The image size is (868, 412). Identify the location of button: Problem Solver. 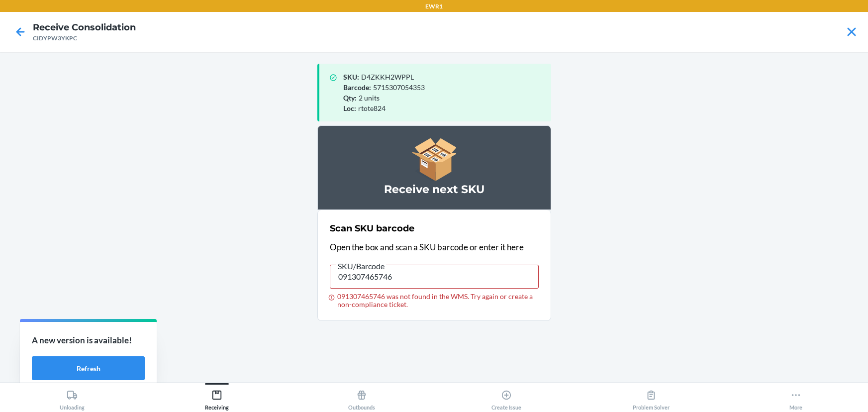
(650, 396).